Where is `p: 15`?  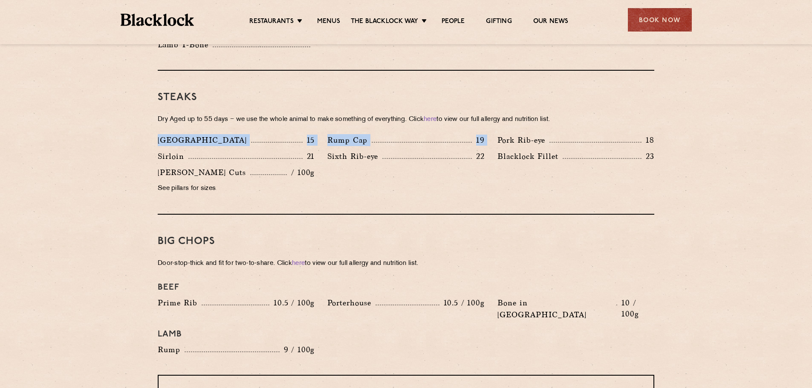 p: 15 is located at coordinates (309, 140).